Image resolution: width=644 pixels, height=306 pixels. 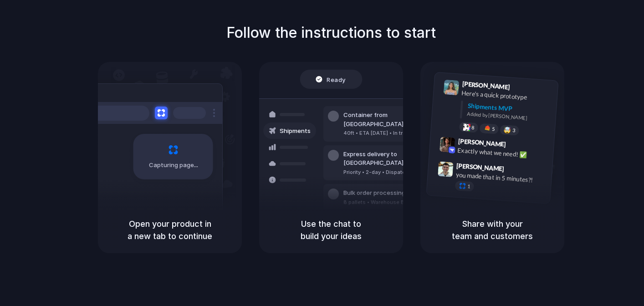 What do you see at coordinates (514, 130) in the screenshot?
I see `span: 3` at bounding box center [514, 130].